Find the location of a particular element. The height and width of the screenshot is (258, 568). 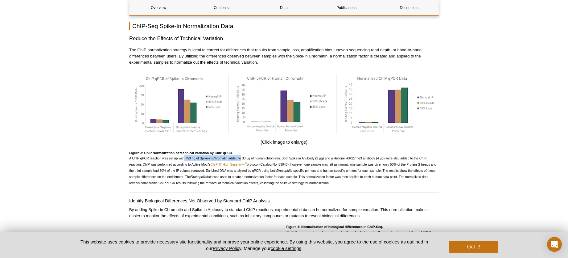

a: Data is located at coordinates (284, 8).